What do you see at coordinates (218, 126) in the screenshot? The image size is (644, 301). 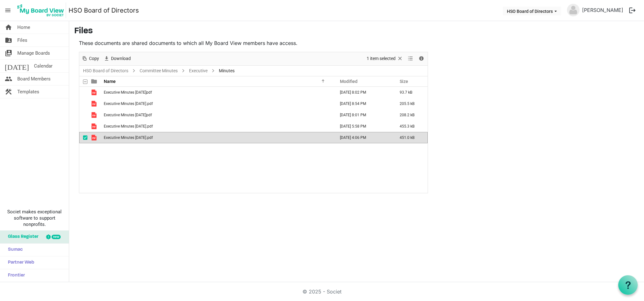 I see `td: Executive Minutes 2025 June.pdf is template cell column header Name` at bounding box center [218, 126].